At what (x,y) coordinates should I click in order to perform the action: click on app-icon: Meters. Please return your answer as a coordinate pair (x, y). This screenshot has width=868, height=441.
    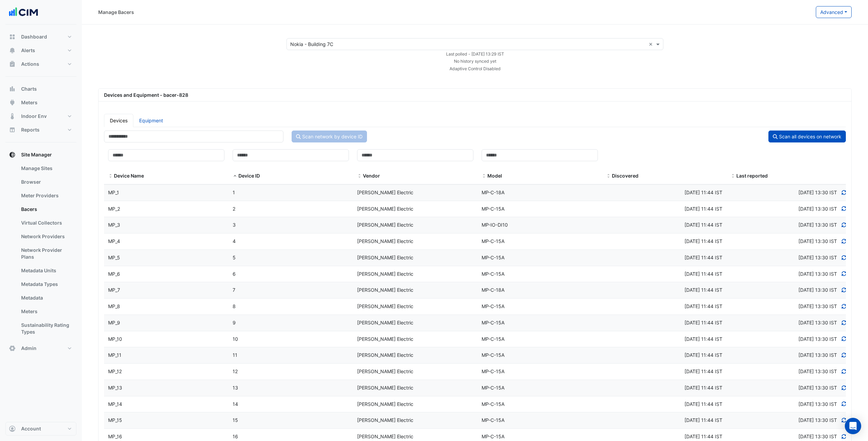
    Looking at the image, I should click on (12, 102).